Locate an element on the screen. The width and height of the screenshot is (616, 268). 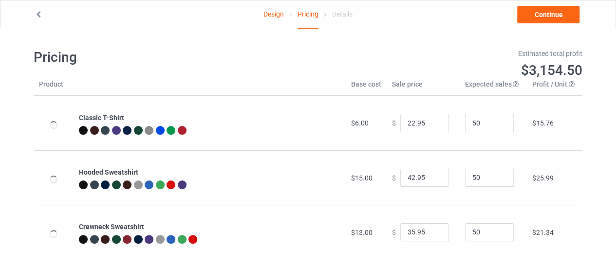
th: Expected sales is located at coordinates (493, 88).